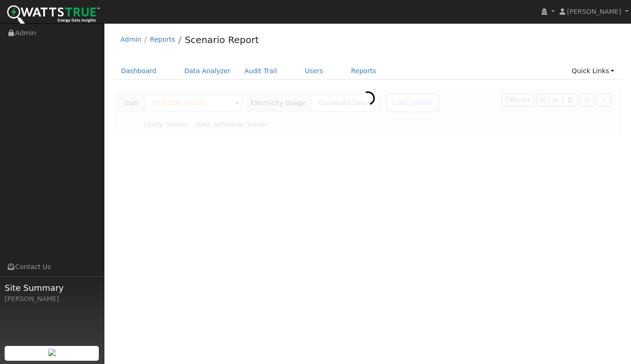 The height and width of the screenshot is (364, 631). I want to click on a: Audit Trail, so click(261, 71).